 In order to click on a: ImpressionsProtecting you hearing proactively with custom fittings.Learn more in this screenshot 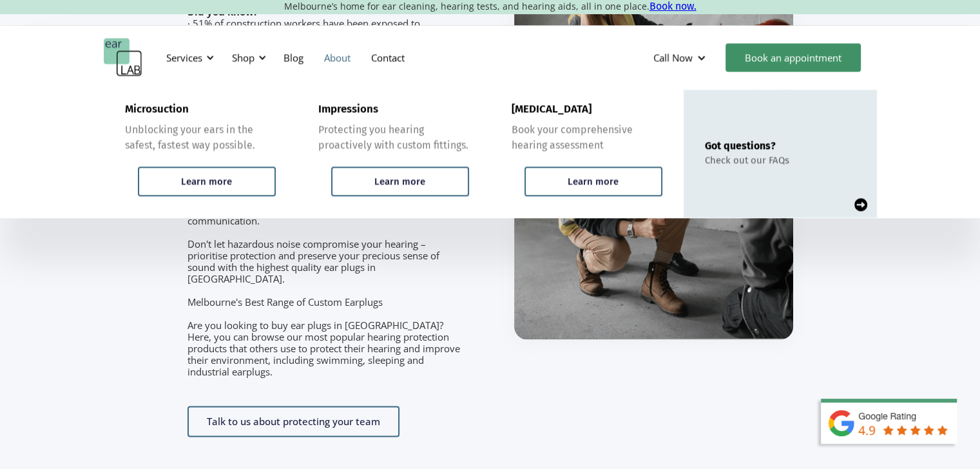, I will do `click(394, 154)`.